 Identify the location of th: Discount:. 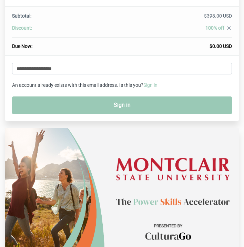
(58, 31).